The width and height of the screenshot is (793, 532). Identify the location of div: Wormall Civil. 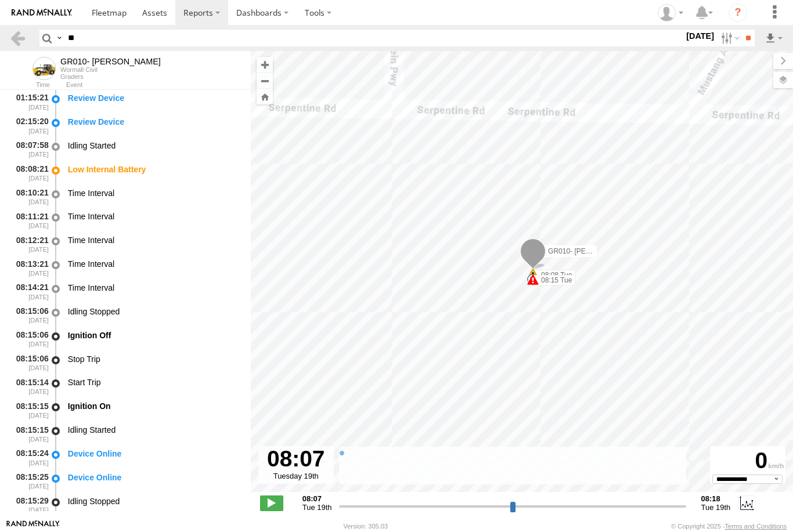
(111, 70).